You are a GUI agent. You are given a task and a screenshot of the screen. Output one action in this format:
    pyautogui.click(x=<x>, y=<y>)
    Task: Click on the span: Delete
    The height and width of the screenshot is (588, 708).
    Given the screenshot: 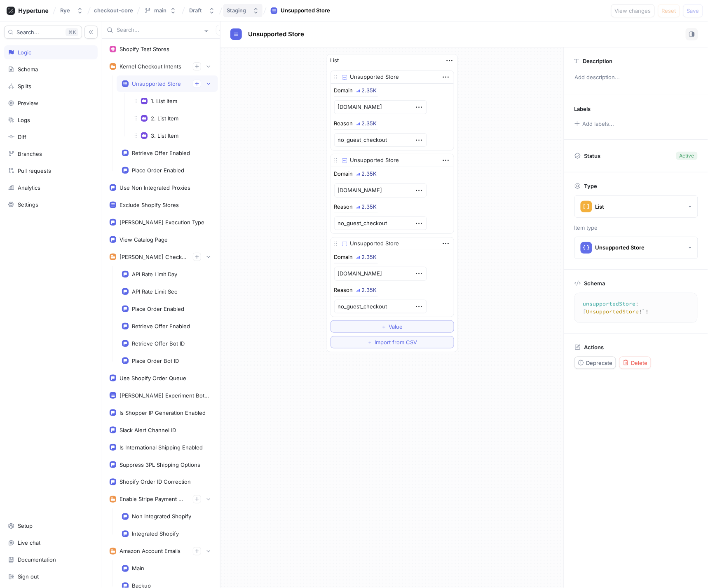 What is the action you would take?
    pyautogui.click(x=640, y=363)
    